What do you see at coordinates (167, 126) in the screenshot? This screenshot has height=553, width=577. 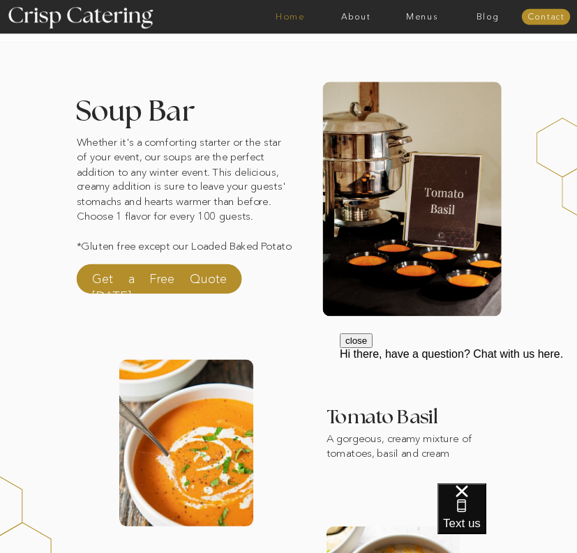 I see `h2: Soup Bar` at bounding box center [167, 126].